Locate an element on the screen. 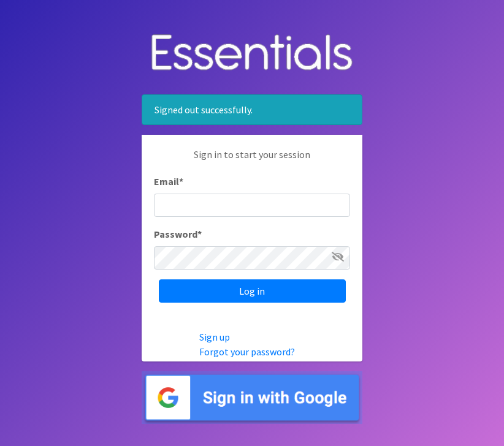  label: Email is located at coordinates (169, 182).